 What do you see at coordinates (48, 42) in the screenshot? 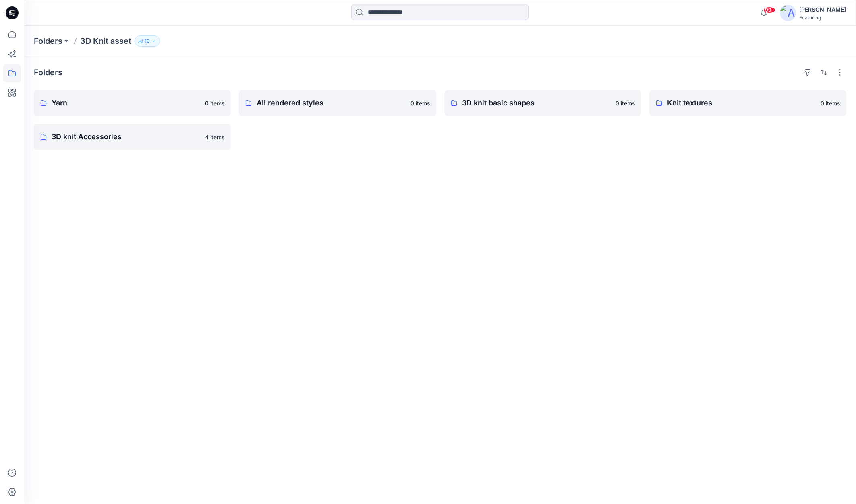
I see `p: Folders` at bounding box center [48, 42].